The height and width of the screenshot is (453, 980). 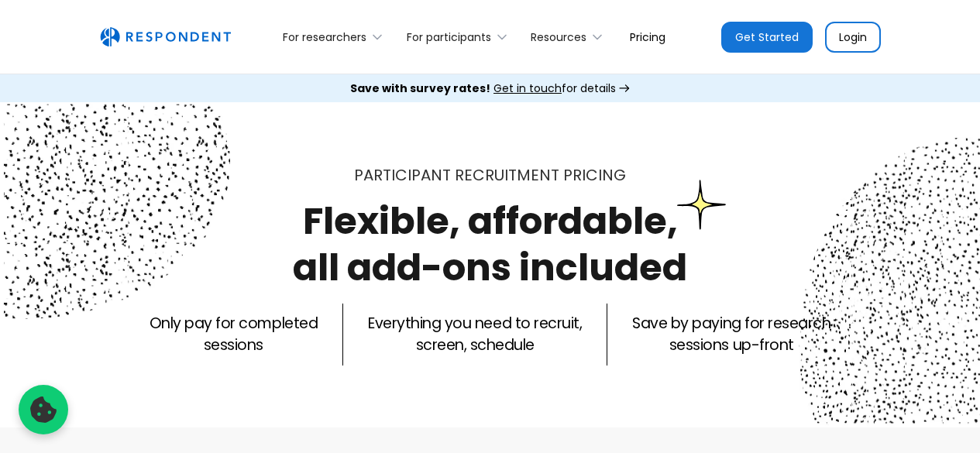 What do you see at coordinates (490, 244) in the screenshot?
I see `h1: Flexible, affordable, all add-ons included` at bounding box center [490, 244].